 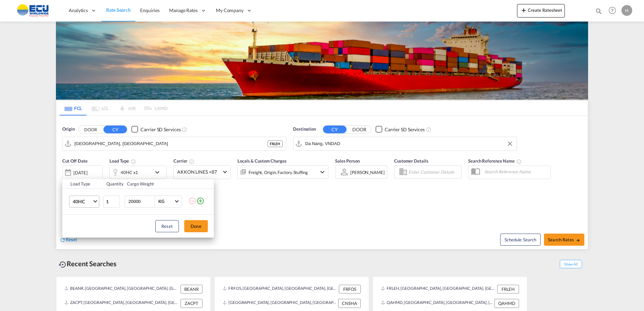 I want to click on input: Enter Weight, so click(x=141, y=201).